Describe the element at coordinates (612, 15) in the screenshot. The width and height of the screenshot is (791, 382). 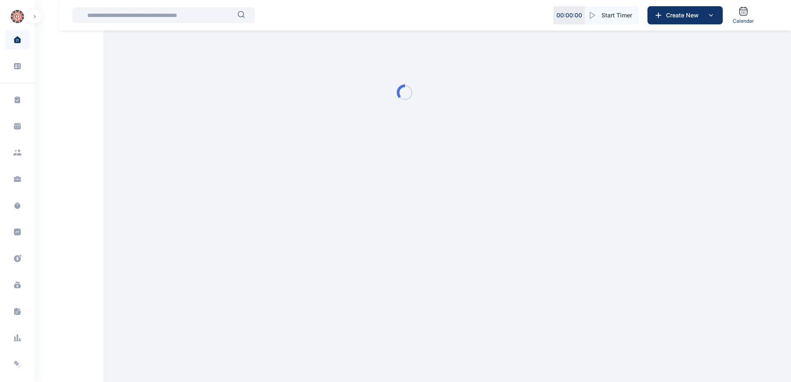
I see `button: Start Timer` at that location.